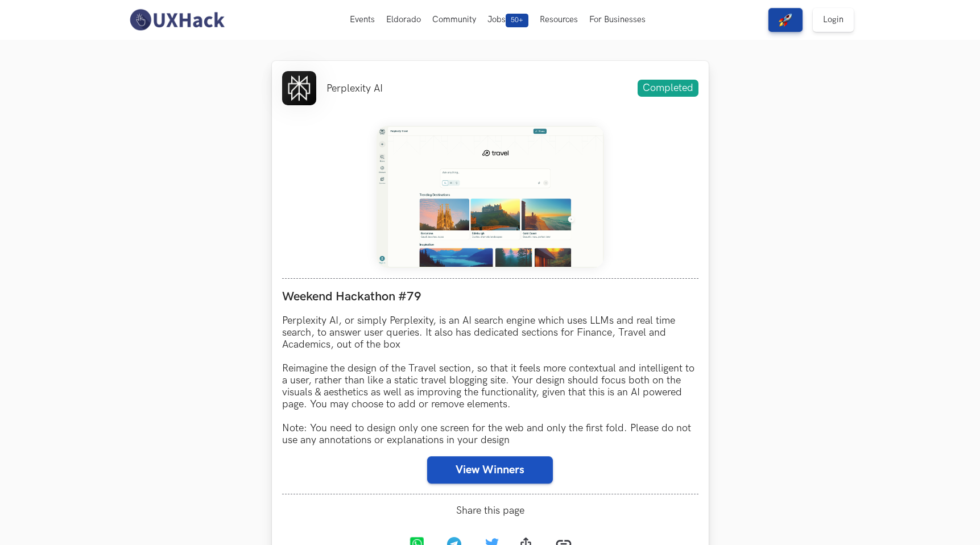 The width and height of the screenshot is (980, 545). I want to click on a: Login, so click(833, 20).